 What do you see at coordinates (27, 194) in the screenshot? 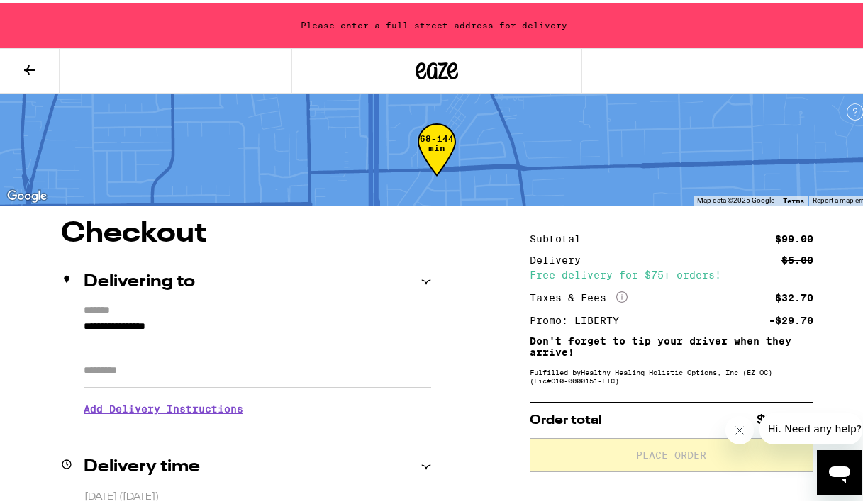
I see `a: Open this area in Google Maps (opens a new window)` at bounding box center [27, 194].